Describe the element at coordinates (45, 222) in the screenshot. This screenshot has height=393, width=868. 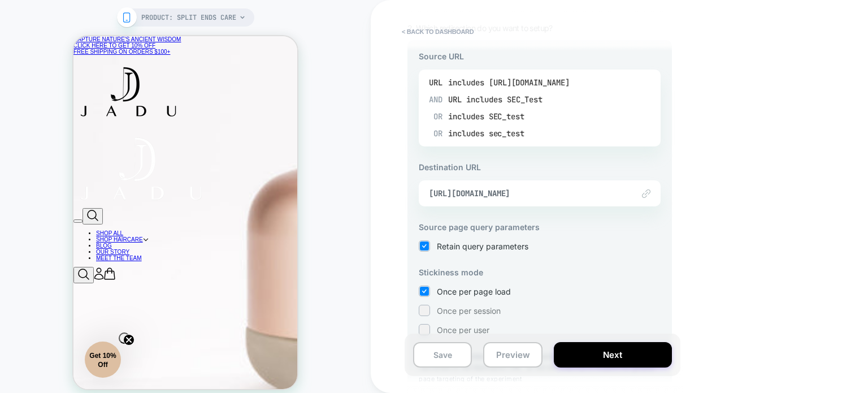
I see `a: MEET THE TEAM` at that location.